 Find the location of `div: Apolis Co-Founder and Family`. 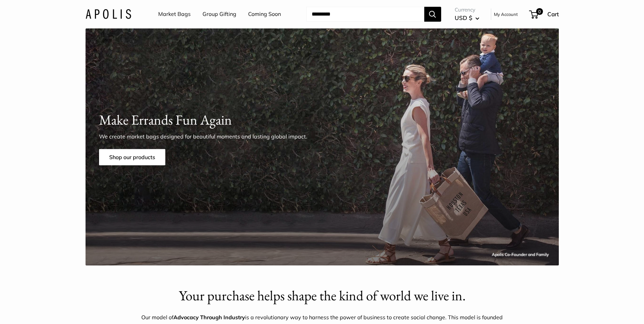

div: Apolis Co-Founder and Family is located at coordinates (521, 255).